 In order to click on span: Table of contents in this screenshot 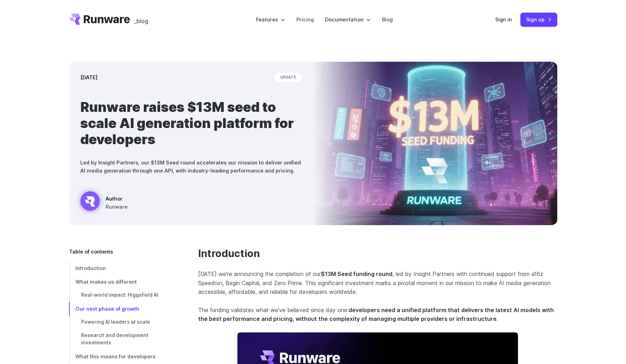, I will do `click(91, 251)`.